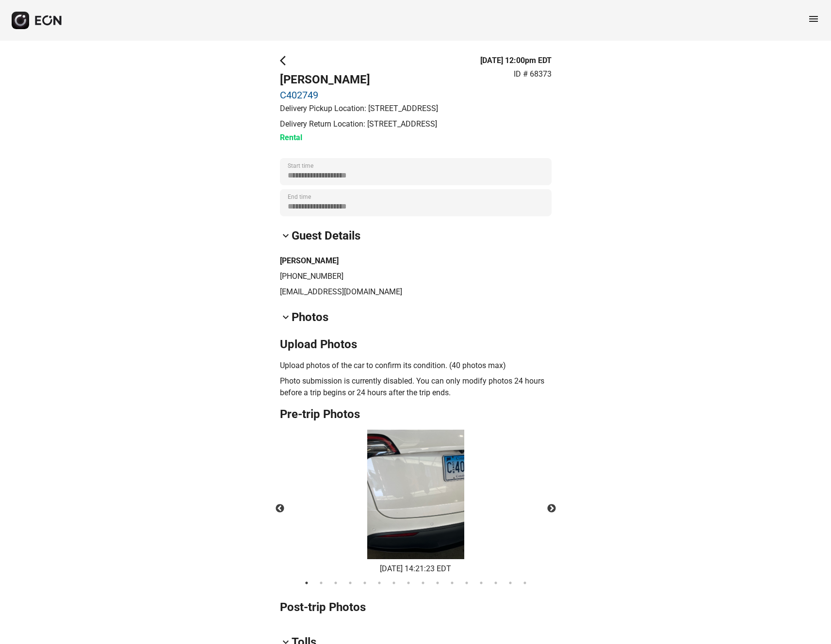 The height and width of the screenshot is (644, 831). Describe the element at coordinates (551, 509) in the screenshot. I see `button: Next` at that location.